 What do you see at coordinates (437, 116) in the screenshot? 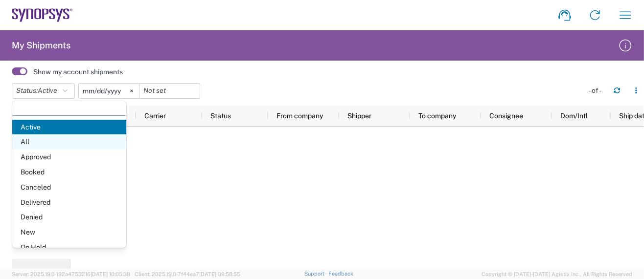
I see `span: To company` at bounding box center [437, 116].